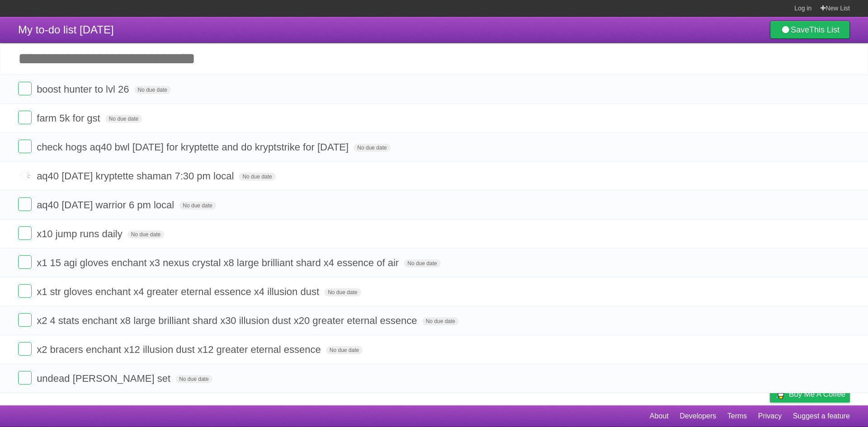 The image size is (868, 427). I want to click on span: farm 5k for gst, so click(70, 118).